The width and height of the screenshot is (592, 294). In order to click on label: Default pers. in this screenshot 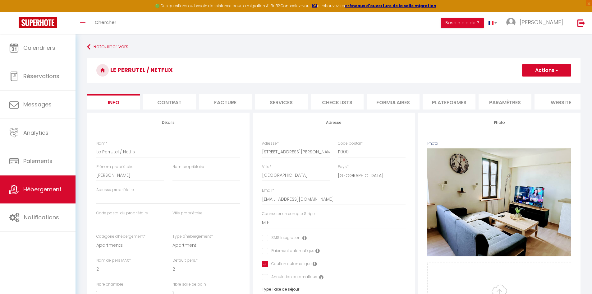, I will do `click(185, 260)`.